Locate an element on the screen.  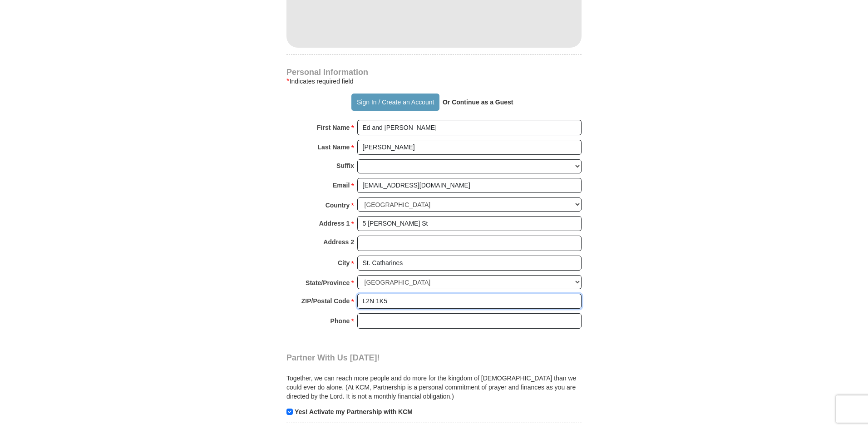
strong: Address 2 is located at coordinates (339, 242).